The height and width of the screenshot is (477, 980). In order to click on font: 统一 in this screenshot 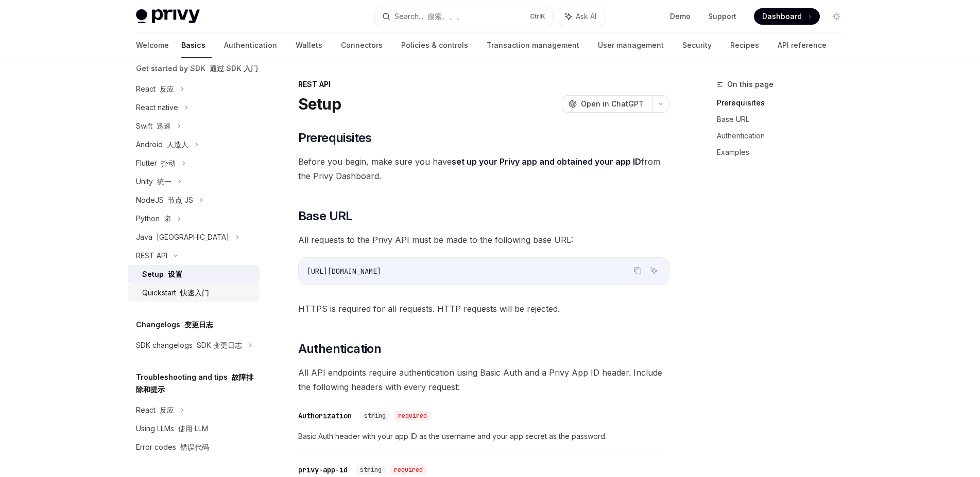, I will do `click(165, 181)`.